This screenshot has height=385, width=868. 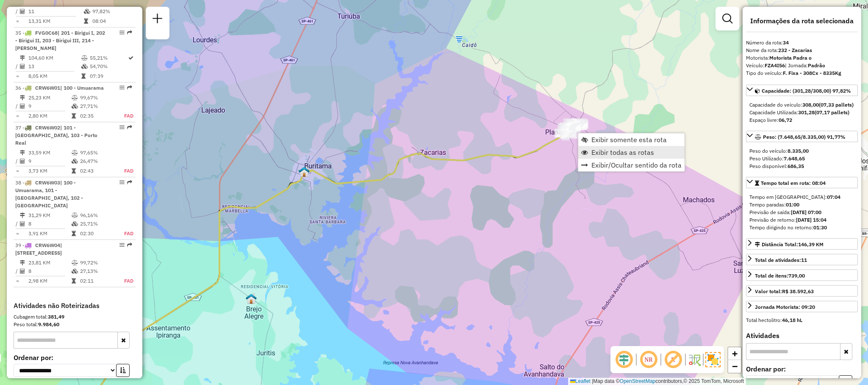 What do you see at coordinates (124, 116) in the screenshot?
I see `td: FAD` at bounding box center [124, 116].